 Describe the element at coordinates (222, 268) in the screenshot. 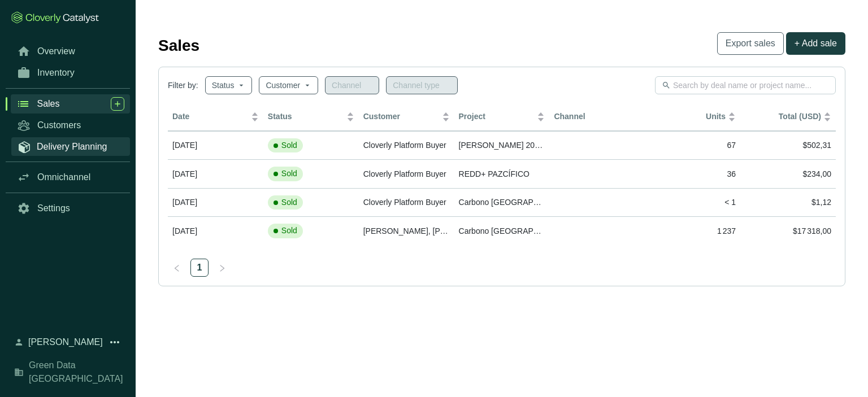

I see `li: Next Page` at that location.